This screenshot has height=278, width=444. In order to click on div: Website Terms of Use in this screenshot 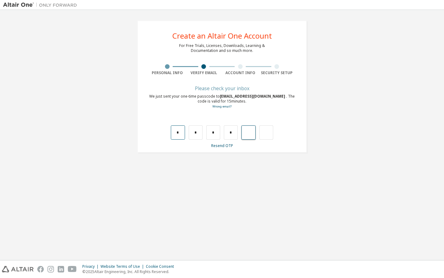, I will do `click(123, 266)`.